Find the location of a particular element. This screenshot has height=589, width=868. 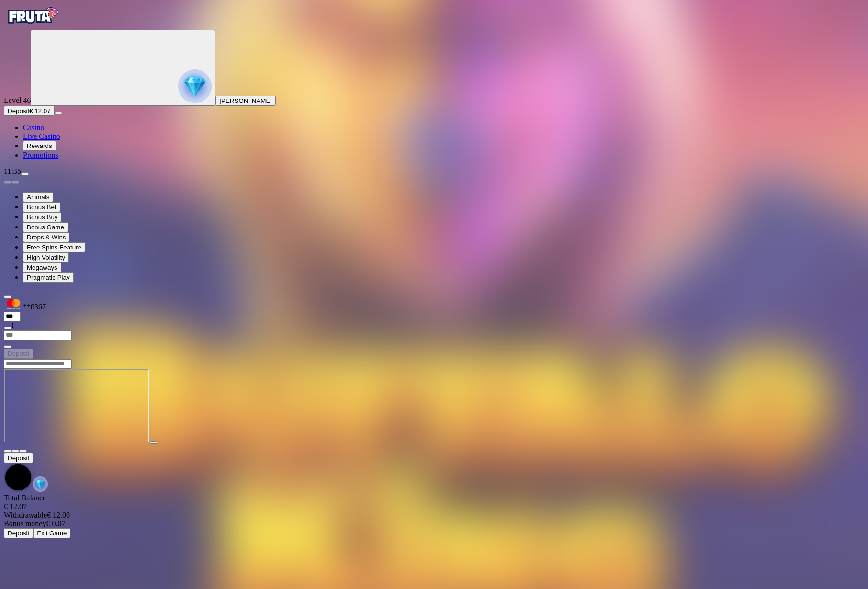

img: Fruta is located at coordinates (33, 15).